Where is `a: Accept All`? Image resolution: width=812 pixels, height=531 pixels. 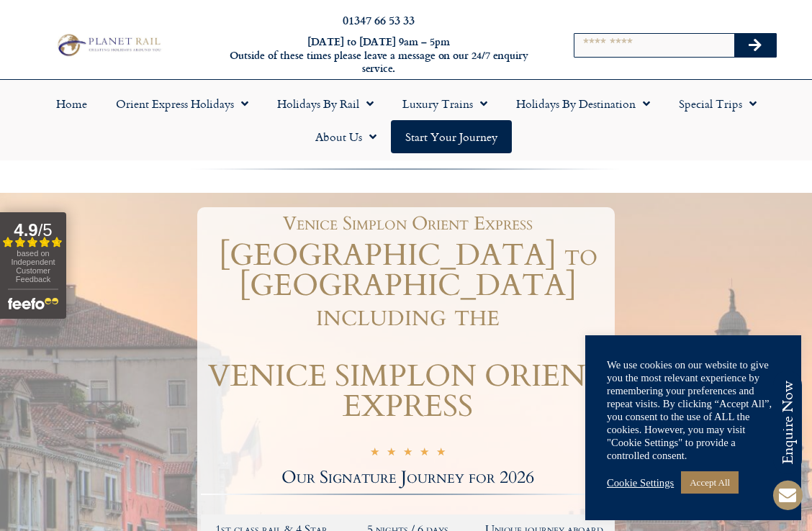 a: Accept All is located at coordinates (710, 482).